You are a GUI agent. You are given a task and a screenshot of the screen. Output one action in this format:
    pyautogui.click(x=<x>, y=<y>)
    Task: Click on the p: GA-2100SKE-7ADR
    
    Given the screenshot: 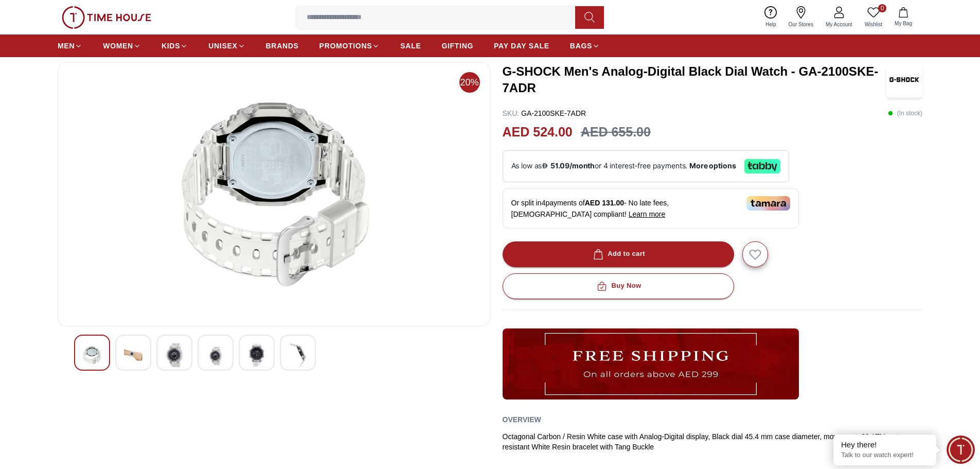 What is the action you would take?
    pyautogui.click(x=545, y=114)
    